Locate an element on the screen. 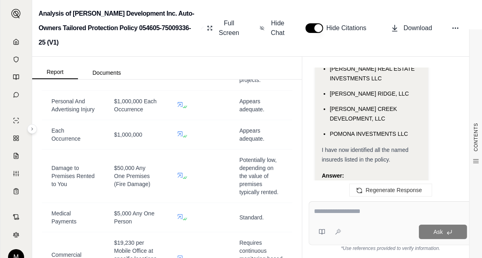  button: Hide Chat is located at coordinates (273, 28).